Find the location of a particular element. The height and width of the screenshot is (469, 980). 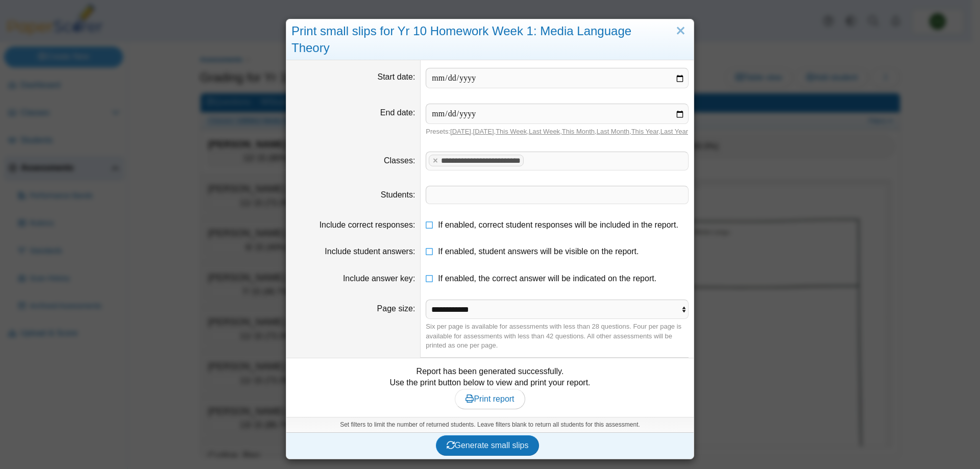

x: remove tag is located at coordinates (435, 161).